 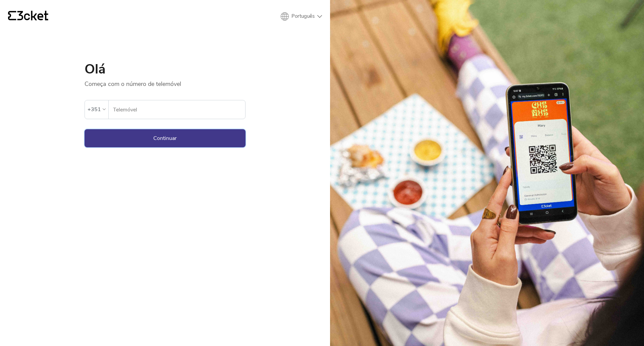 I want to click on label: Telemóvel, so click(x=177, y=110).